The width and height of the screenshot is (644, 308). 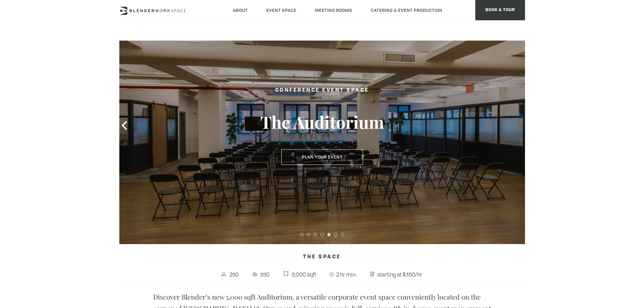 What do you see at coordinates (322, 257) in the screenshot?
I see `h4: The Space` at bounding box center [322, 257].